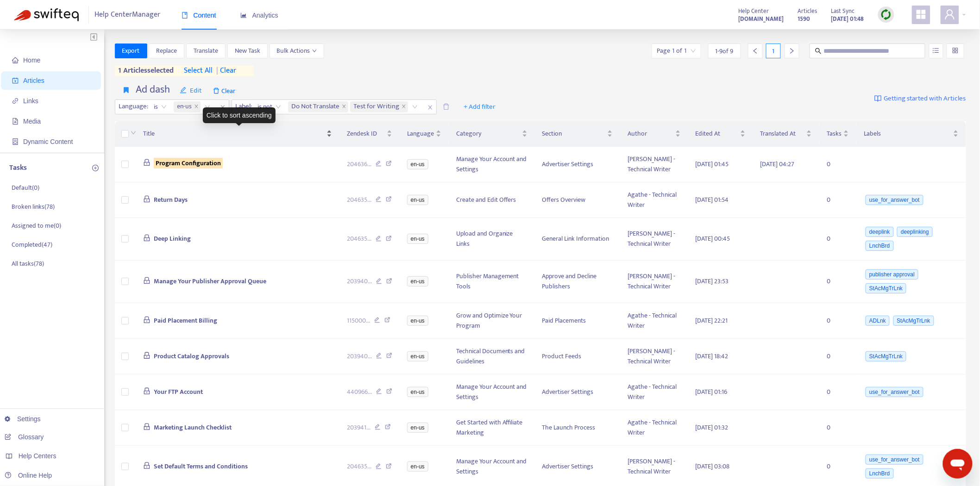 This screenshot has height=486, width=980. What do you see at coordinates (25, 188) in the screenshot?
I see `p: Default ( 0 )` at bounding box center [25, 188].